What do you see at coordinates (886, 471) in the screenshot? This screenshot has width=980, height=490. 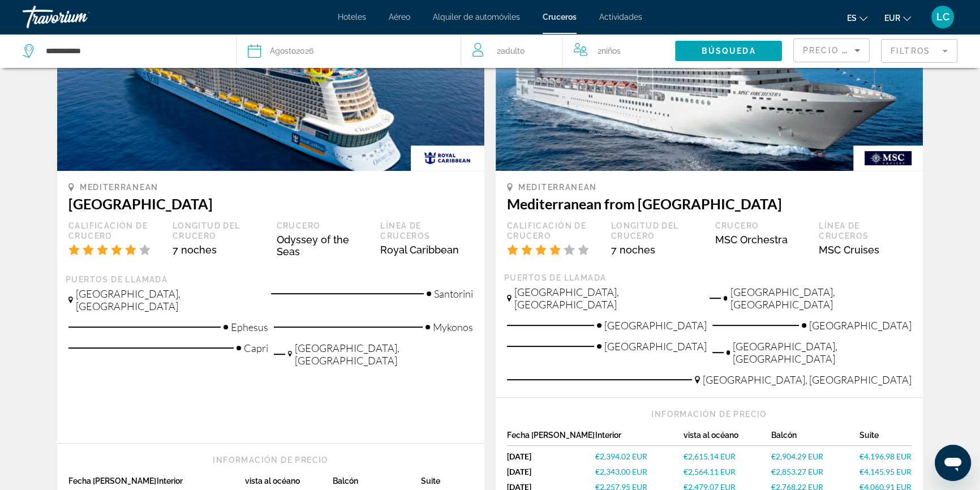 I see `span: €4,145.95 EUR` at bounding box center [886, 471].